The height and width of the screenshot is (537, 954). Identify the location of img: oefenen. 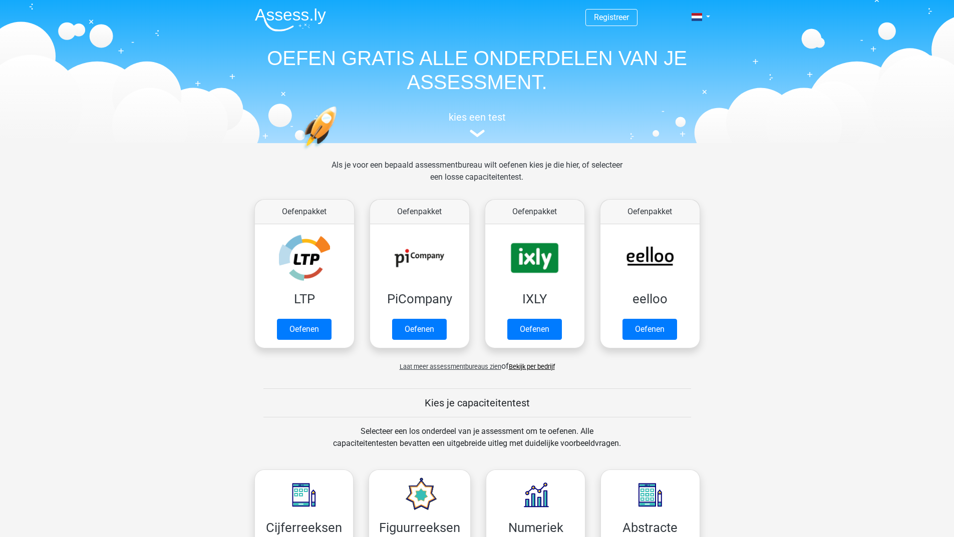
(338, 151).